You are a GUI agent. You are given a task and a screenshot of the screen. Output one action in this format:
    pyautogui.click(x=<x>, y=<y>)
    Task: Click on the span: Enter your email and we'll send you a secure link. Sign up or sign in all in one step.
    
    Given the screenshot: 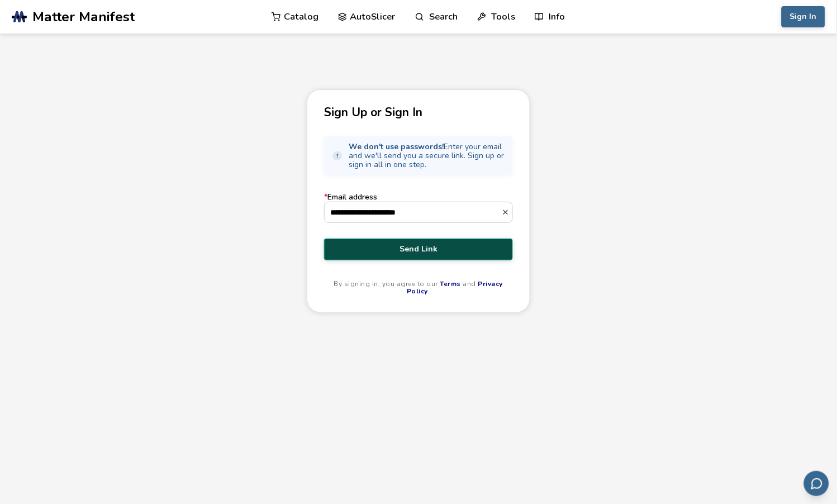 What is the action you would take?
    pyautogui.click(x=427, y=156)
    